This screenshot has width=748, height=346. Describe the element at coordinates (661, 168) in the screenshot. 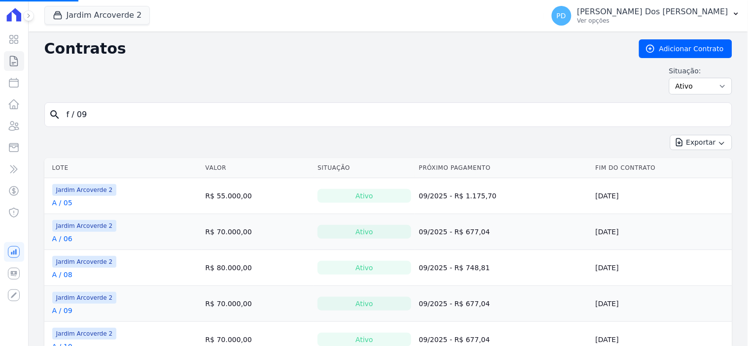

I see `th: Fim do Contrato` at that location.